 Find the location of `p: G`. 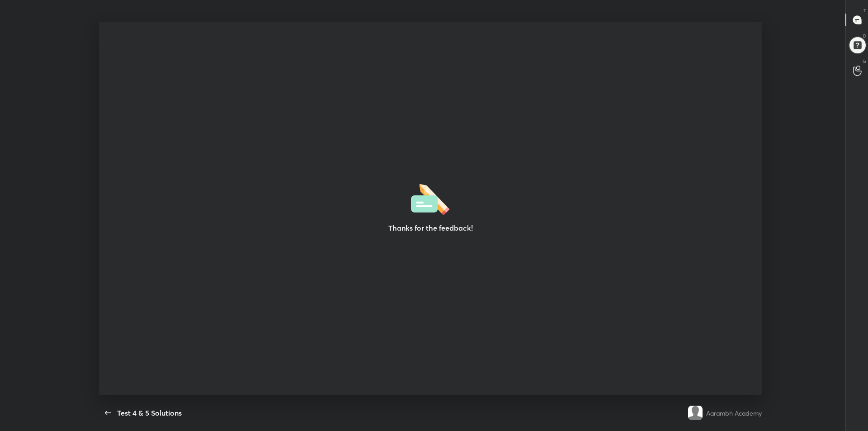

p: G is located at coordinates (865, 61).